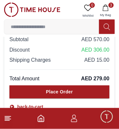 This screenshot has height=129, width=119. I want to click on span: Wishlist, so click(88, 15).